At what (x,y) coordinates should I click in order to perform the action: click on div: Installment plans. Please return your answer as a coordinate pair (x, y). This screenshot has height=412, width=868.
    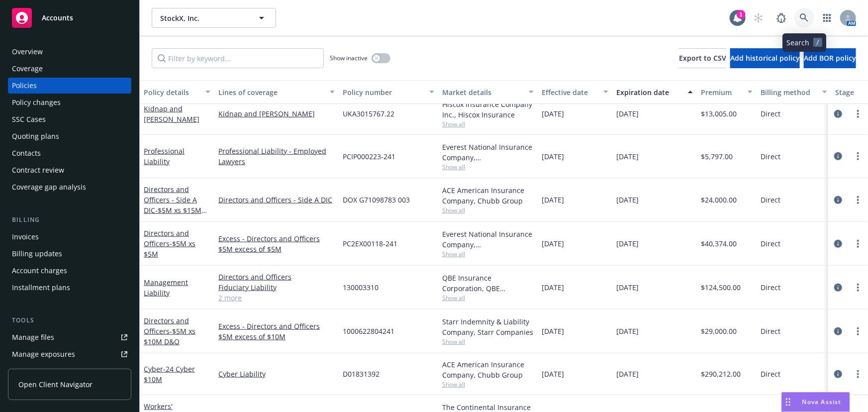
    Looking at the image, I should click on (41, 288).